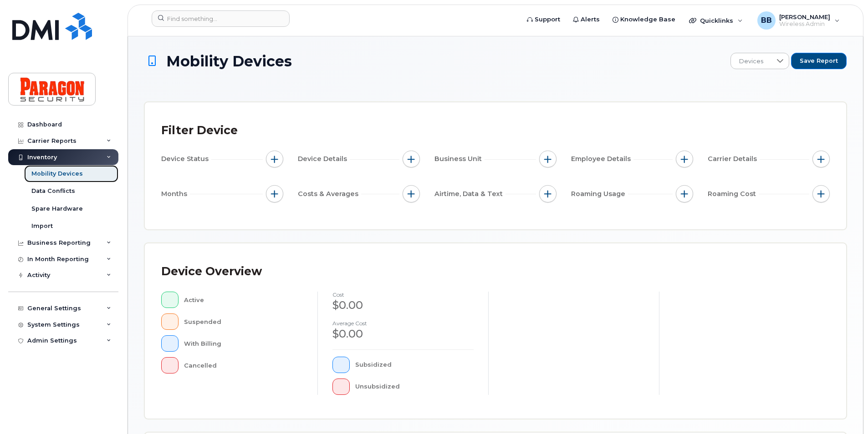  Describe the element at coordinates (460, 159) in the screenshot. I see `span: Business Unit` at that location.